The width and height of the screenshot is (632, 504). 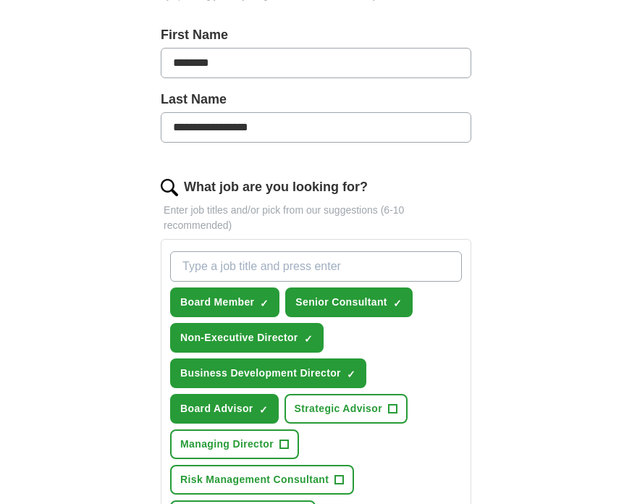 I want to click on span: Managing Director, so click(x=226, y=444).